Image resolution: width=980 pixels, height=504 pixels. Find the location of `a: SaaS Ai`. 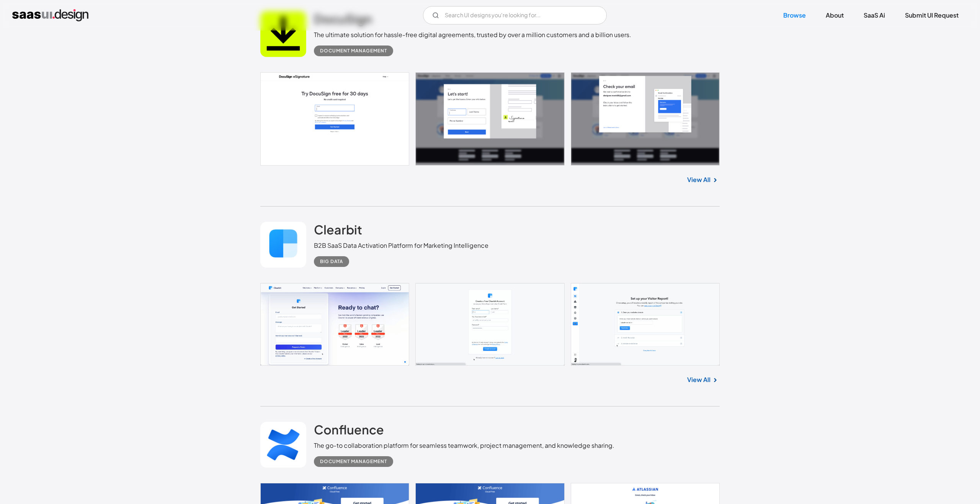

a: SaaS Ai is located at coordinates (874, 15).